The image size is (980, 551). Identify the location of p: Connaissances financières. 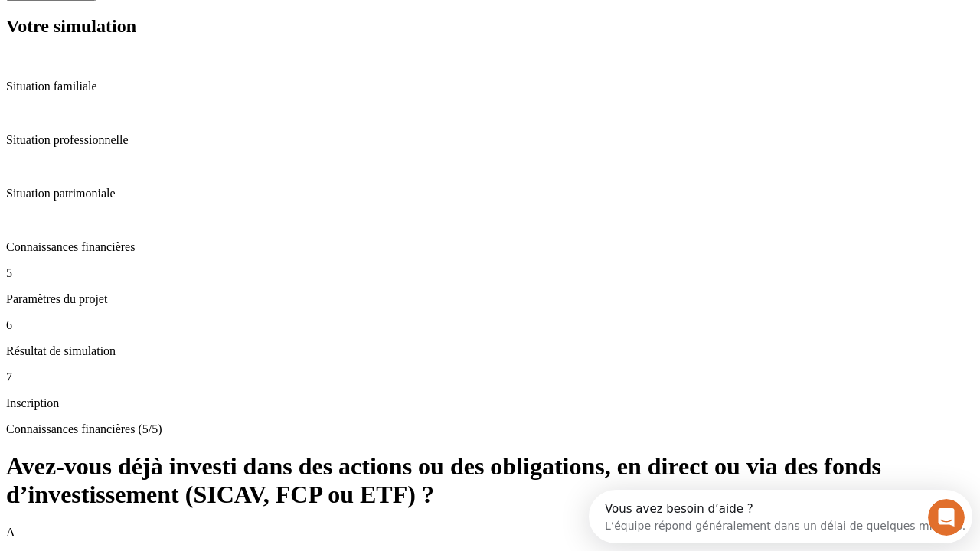
(490, 247).